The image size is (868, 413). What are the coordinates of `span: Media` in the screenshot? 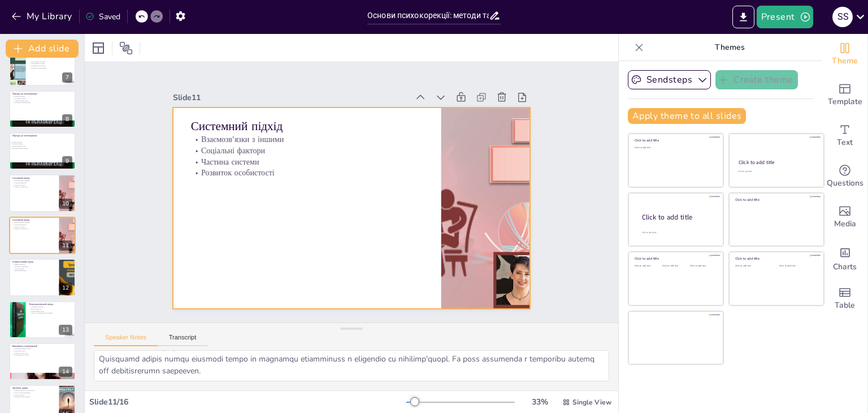 It's located at (844, 224).